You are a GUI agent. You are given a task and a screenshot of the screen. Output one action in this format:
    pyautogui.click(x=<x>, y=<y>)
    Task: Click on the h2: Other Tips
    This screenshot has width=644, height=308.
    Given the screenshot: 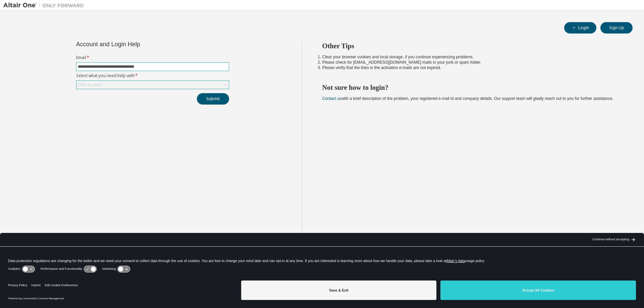 What is the action you would take?
    pyautogui.click(x=472, y=46)
    